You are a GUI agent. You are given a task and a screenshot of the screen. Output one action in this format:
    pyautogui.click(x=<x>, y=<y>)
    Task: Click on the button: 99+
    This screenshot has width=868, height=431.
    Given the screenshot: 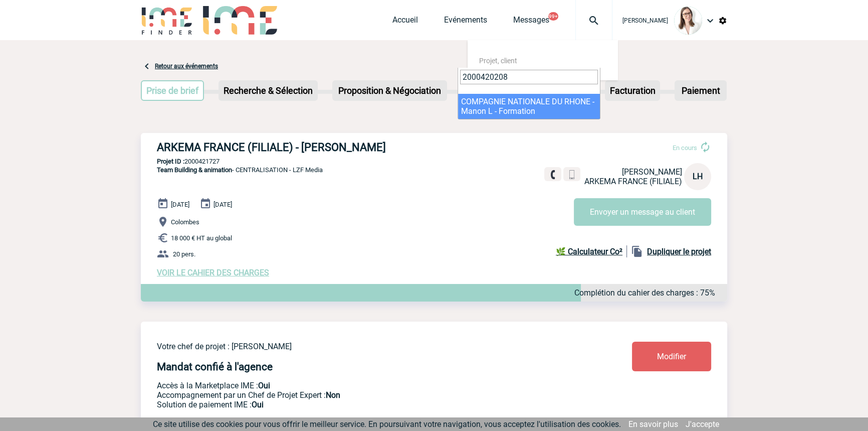 What is the action you would take?
    pyautogui.click(x=553, y=16)
    